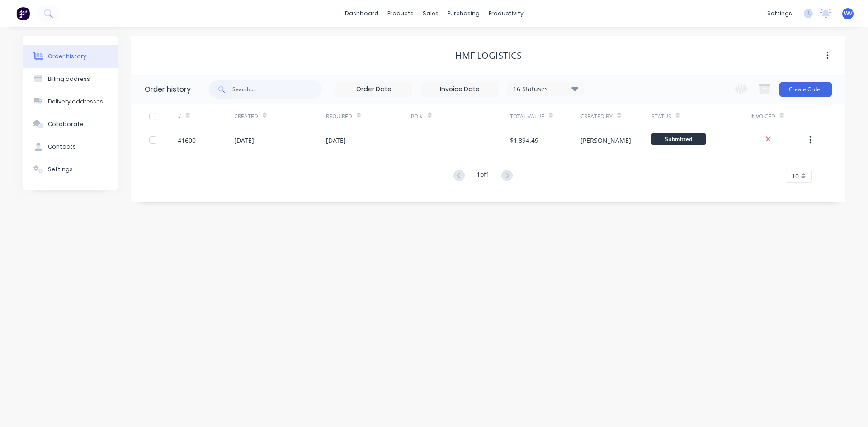 The image size is (868, 427). Describe the element at coordinates (70, 170) in the screenshot. I see `button: Settings` at that location.